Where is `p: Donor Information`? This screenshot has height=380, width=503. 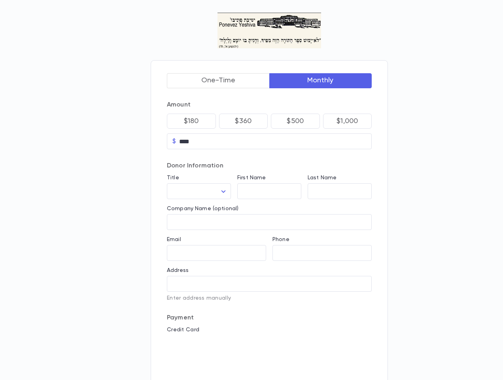
p: Donor Information is located at coordinates (269, 166).